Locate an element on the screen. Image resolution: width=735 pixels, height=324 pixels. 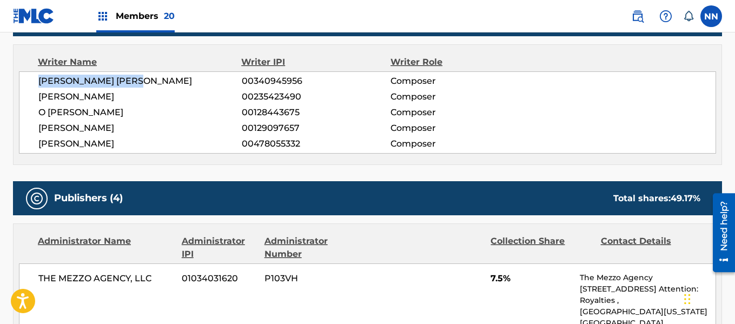
div: Open Resource Center is located at coordinates (19, 43).